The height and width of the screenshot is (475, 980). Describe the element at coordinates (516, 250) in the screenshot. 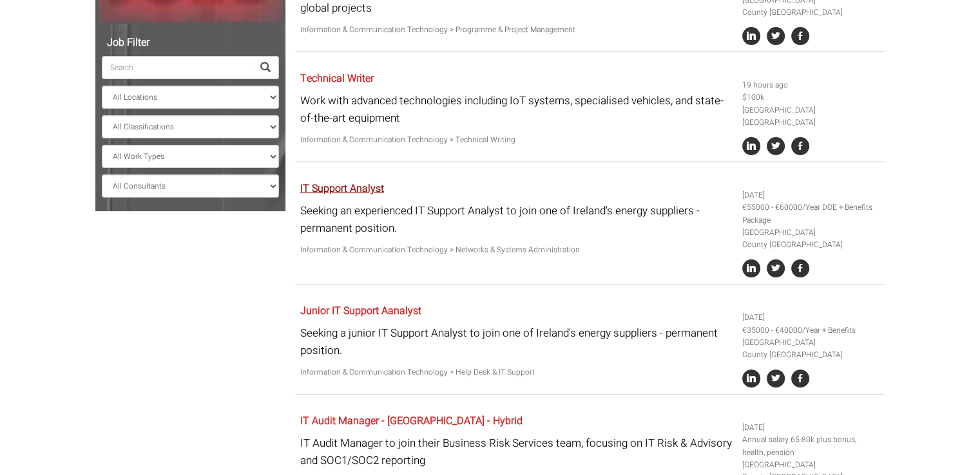

I see `p: Information & Communication Technology > Networks & Systems Administration` at that location.